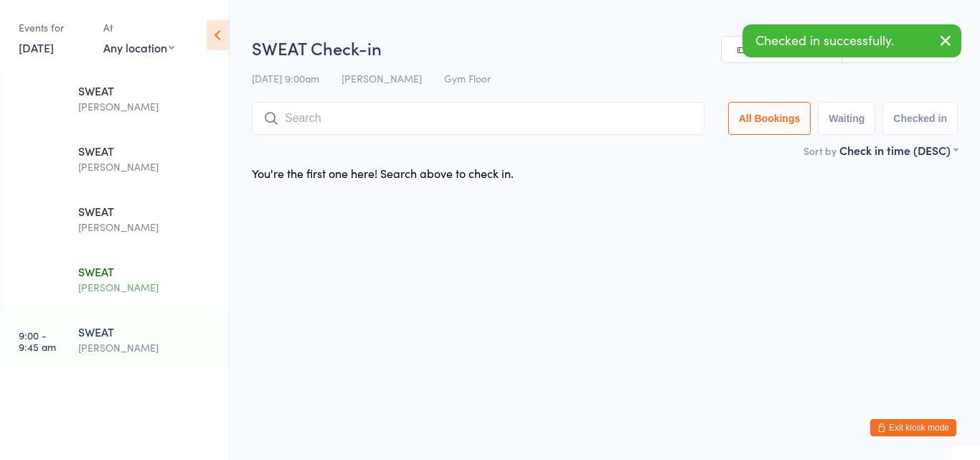 The image size is (980, 460). I want to click on h2: SWEAT Check-in, so click(604, 47).